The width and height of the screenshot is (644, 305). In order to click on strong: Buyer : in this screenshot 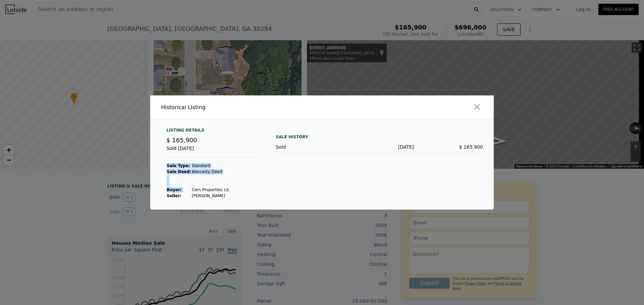, I will do `click(174, 190)`.